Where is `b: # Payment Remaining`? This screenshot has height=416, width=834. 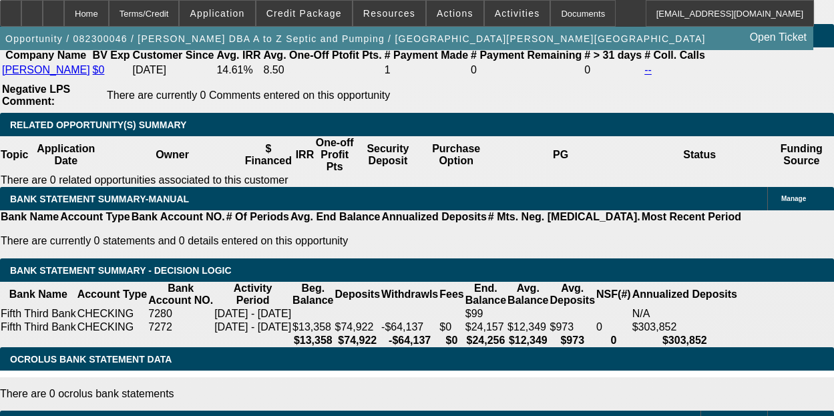
b: # Payment Remaining is located at coordinates (526, 55).